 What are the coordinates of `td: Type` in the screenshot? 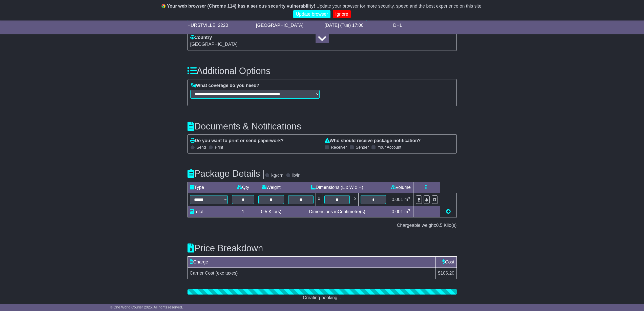 It's located at (208, 187).